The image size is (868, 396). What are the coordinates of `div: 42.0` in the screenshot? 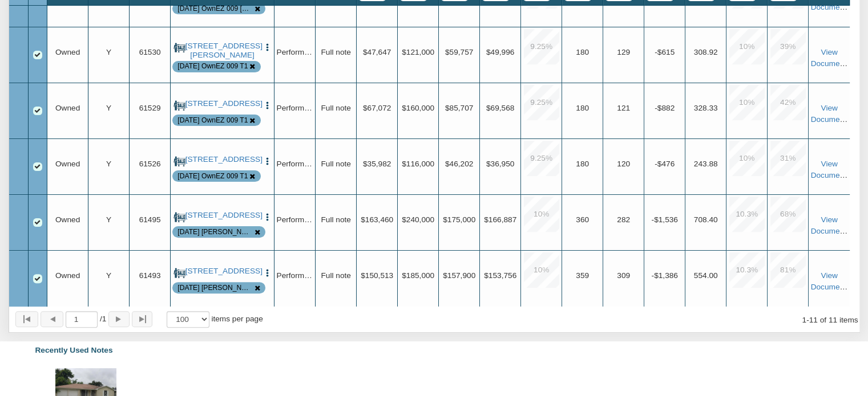 It's located at (788, 103).